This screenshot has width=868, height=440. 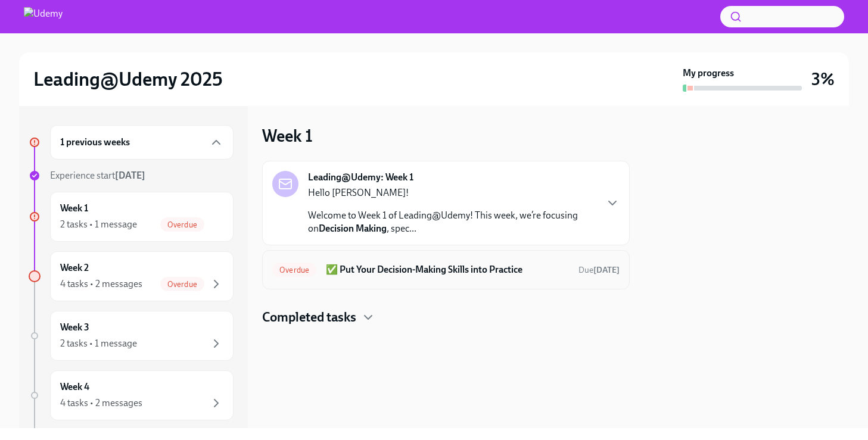 What do you see at coordinates (446, 317) in the screenshot?
I see `div: Completed tasks` at bounding box center [446, 317].